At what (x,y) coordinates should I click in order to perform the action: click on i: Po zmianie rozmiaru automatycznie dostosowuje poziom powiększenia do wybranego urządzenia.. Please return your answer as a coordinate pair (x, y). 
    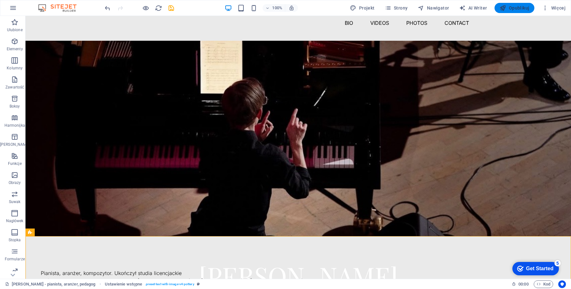
    Looking at the image, I should click on (292, 8).